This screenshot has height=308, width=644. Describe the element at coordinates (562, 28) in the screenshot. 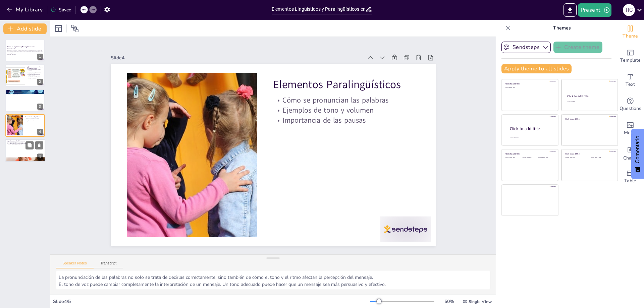

I see `p: Themes` at that location.